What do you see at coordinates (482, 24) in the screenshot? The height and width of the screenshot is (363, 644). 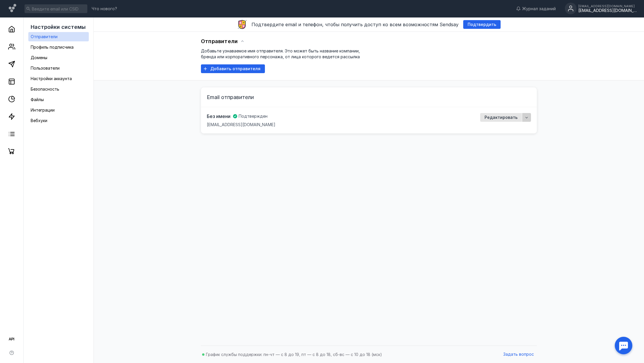 I see `button: Подтвердить` at bounding box center [482, 24].